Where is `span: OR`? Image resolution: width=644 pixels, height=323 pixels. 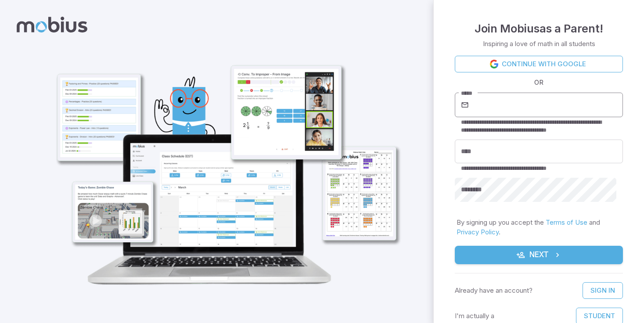 span: OR is located at coordinates (539, 83).